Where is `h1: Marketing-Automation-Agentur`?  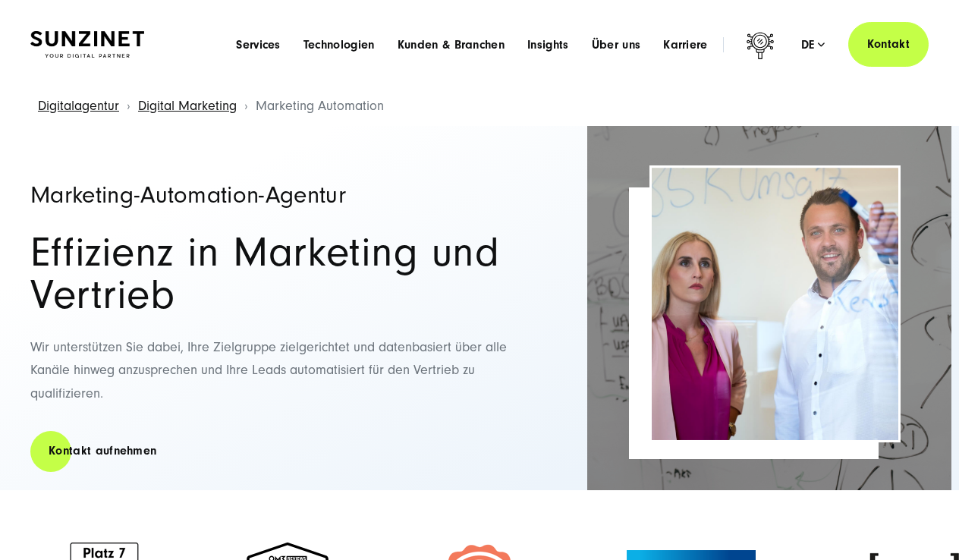
h1: Marketing-Automation-Agentur is located at coordinates (289, 195).